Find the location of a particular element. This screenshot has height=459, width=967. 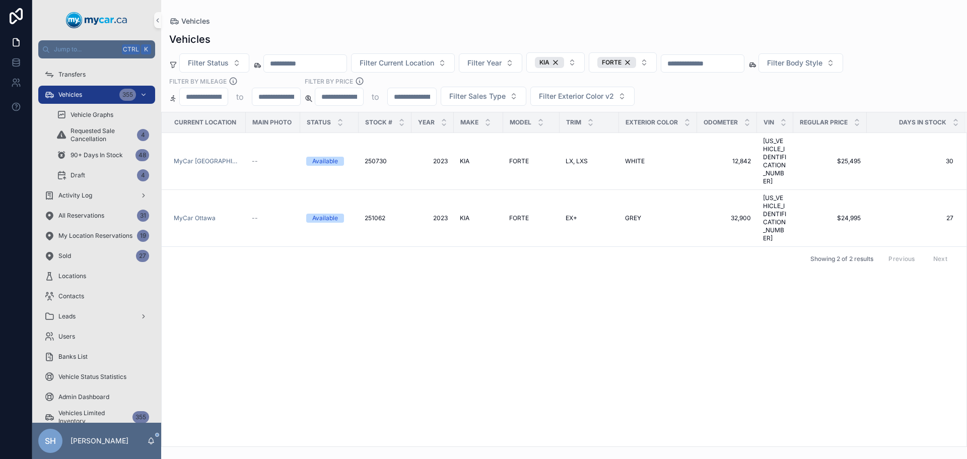

a: Vehicle Status Statistics is located at coordinates (97, 377).